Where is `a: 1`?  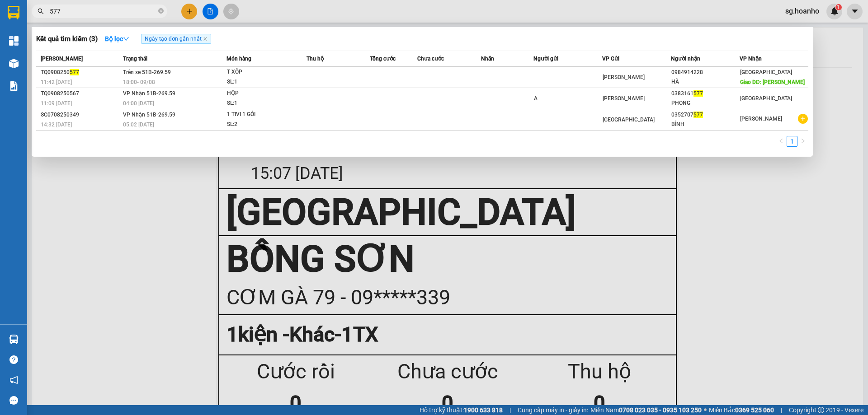
a: 1 is located at coordinates (792, 142).